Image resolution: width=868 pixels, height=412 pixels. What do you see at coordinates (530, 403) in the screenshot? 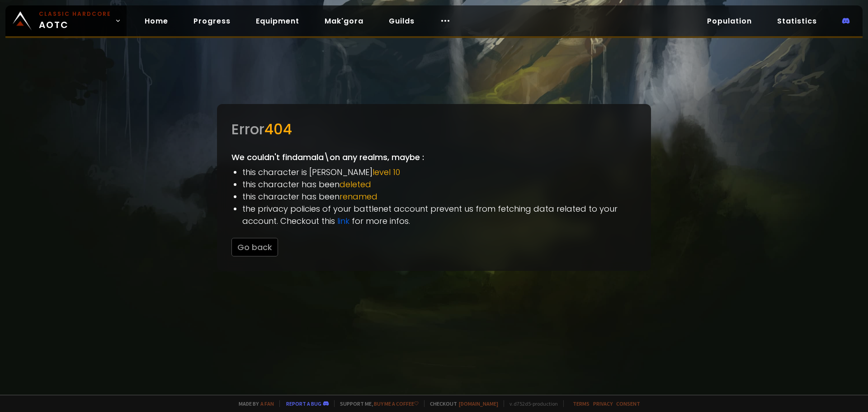
I see `span: v. d752d5 - production` at bounding box center [530, 403].